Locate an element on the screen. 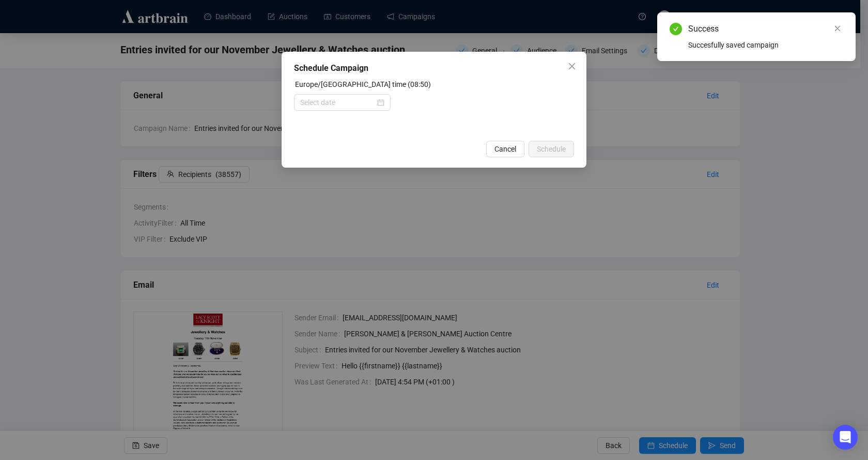 This screenshot has height=460, width=868. button: Close is located at coordinates (572, 66).